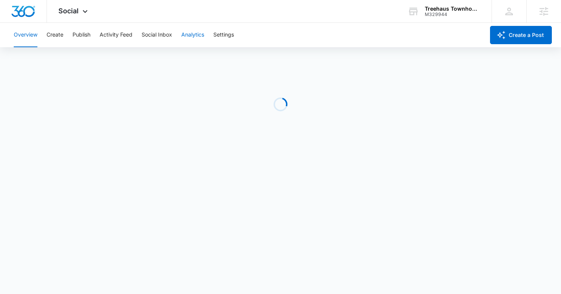 Image resolution: width=561 pixels, height=294 pixels. Describe the element at coordinates (452, 9) in the screenshot. I see `div: account name` at that location.